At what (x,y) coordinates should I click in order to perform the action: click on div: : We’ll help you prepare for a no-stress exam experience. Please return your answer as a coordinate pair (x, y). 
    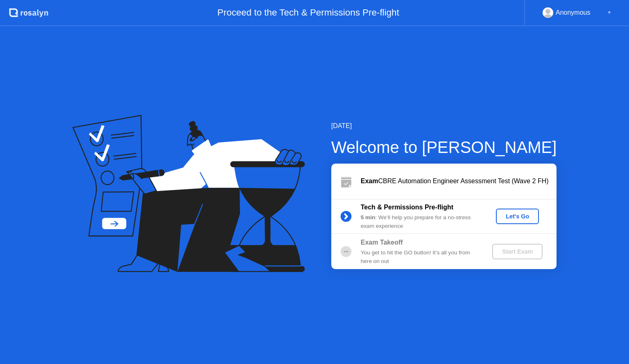
    Looking at the image, I should click on (420, 222).